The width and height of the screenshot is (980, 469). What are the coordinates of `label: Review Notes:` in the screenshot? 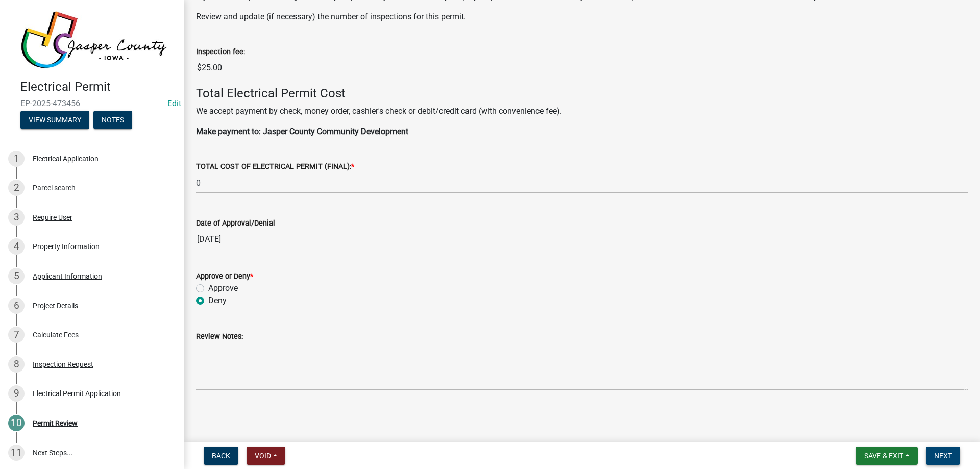 It's located at (219, 337).